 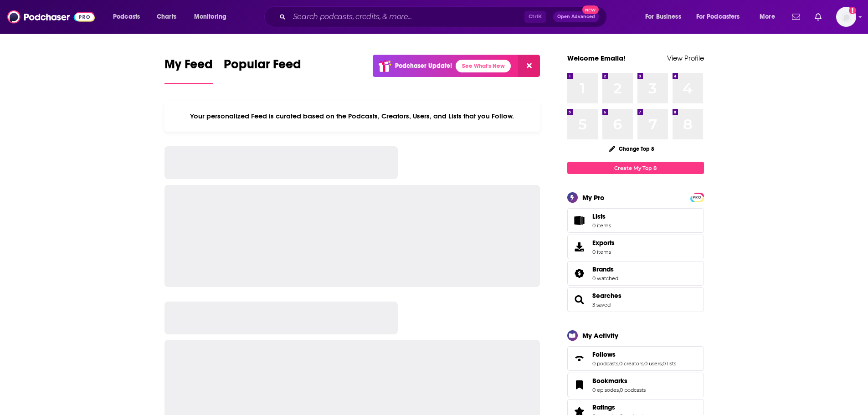 What do you see at coordinates (697, 197) in the screenshot?
I see `span: PRO` at bounding box center [697, 197].